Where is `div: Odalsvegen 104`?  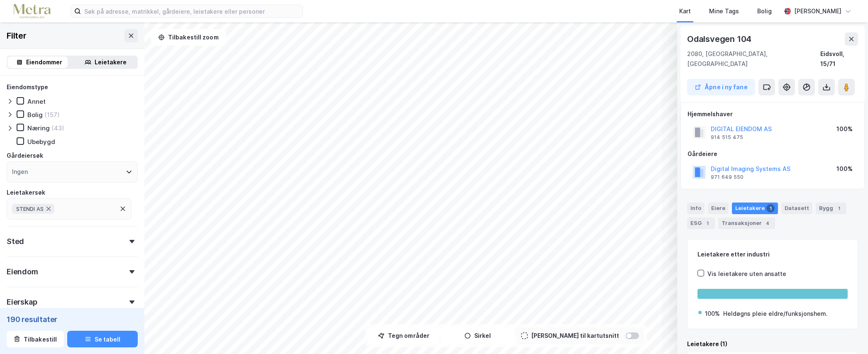
div: Odalsvegen 104 is located at coordinates (720, 39).